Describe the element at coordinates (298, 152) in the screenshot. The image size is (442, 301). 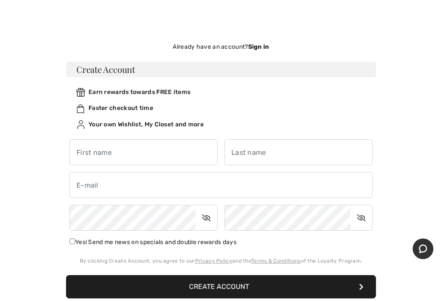
I see `input: Last name` at that location.